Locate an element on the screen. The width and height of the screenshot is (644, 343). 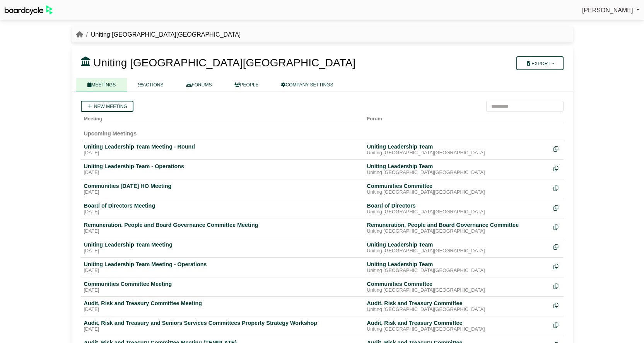
button: Export is located at coordinates (539, 64).